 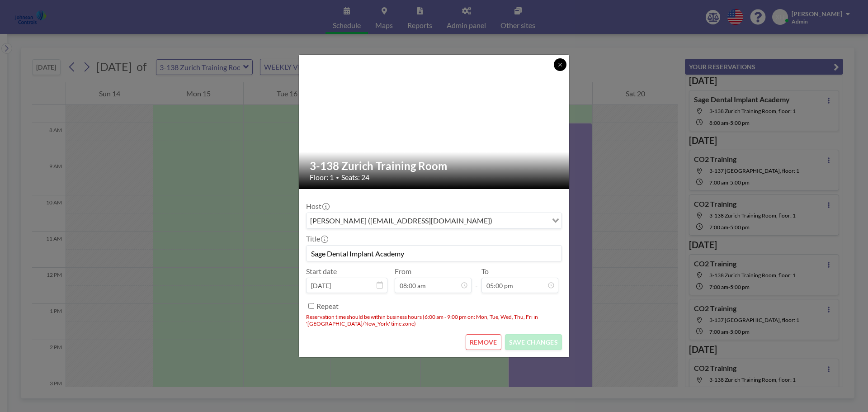 I want to click on input: (No title), so click(x=434, y=253).